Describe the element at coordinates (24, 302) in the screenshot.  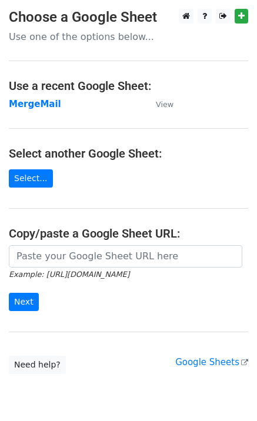
I see `input: Next` at that location.